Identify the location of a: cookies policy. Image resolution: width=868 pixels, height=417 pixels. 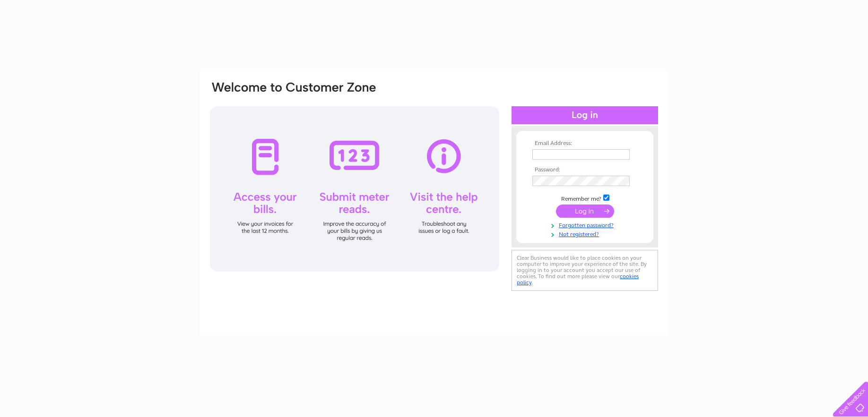
(578, 279).